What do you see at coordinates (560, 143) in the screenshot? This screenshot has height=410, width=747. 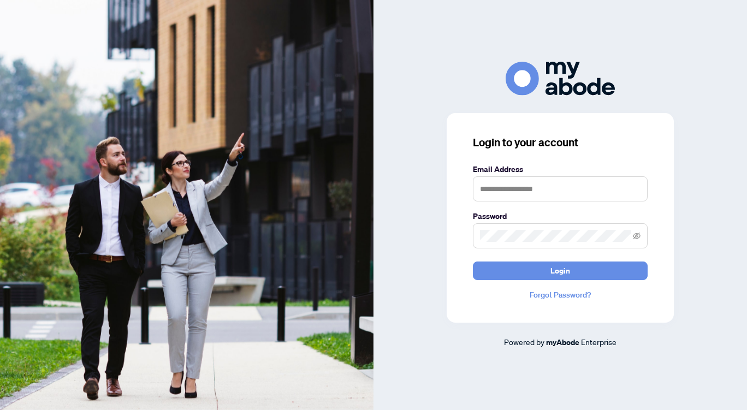 I see `h3: Login to your account` at bounding box center [560, 143].